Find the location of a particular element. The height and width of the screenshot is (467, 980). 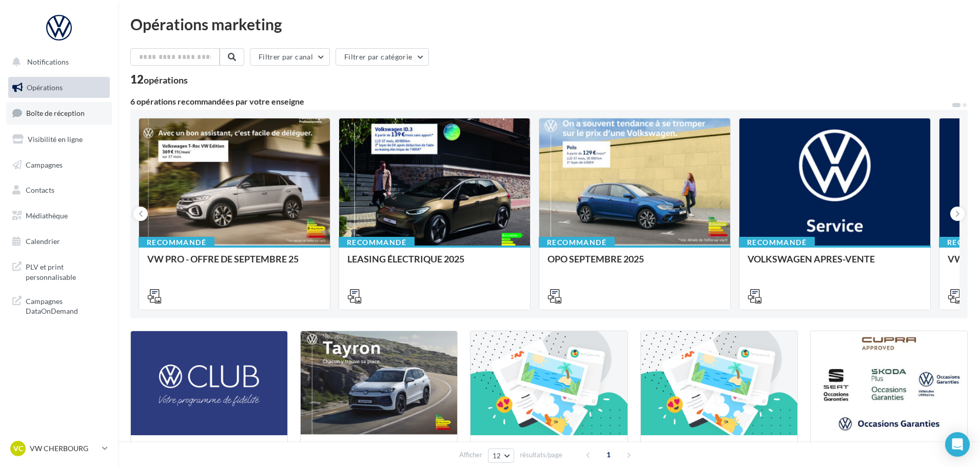

a: Opérations is located at coordinates (59, 88).